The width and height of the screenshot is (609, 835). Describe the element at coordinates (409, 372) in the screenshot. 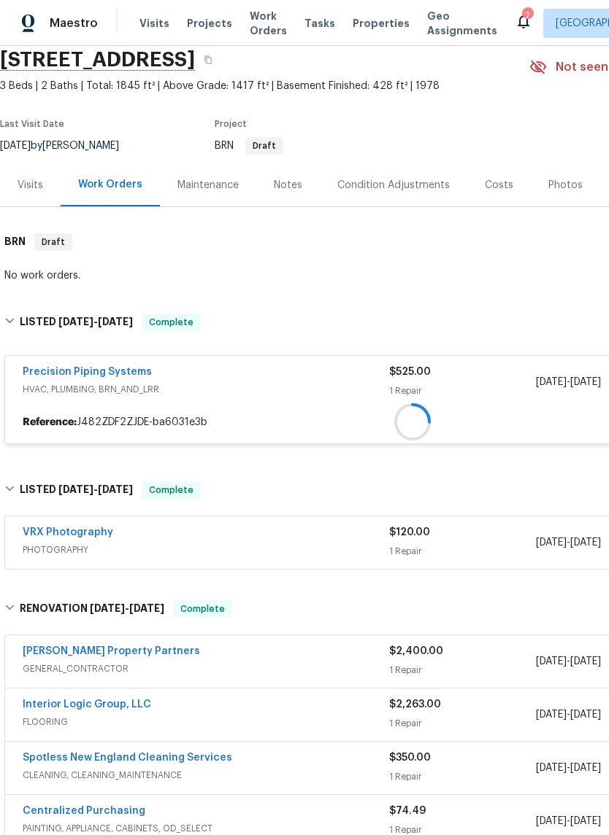

I see `span: $525.00` at that location.